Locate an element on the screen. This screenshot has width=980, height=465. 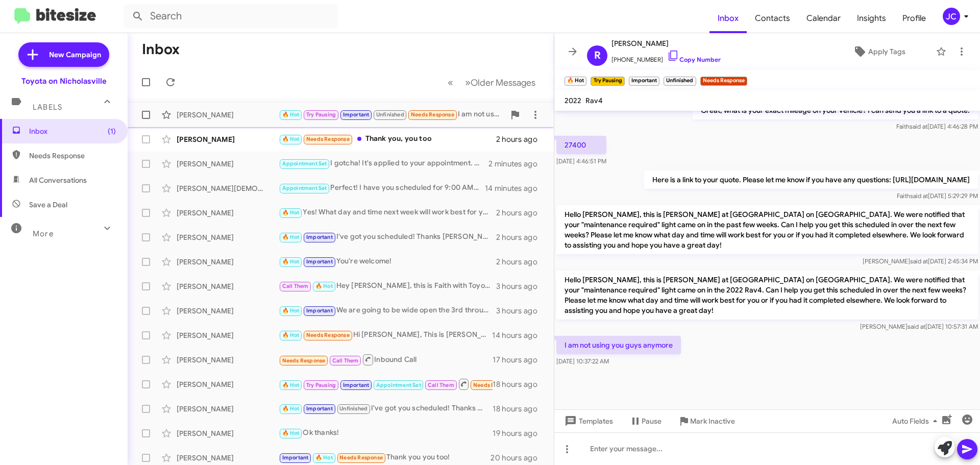
span: Templates is located at coordinates (587, 421).